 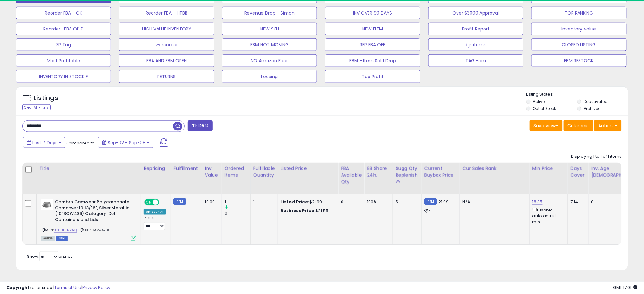 I want to click on button: FBM RESTOCK, so click(x=578, y=60).